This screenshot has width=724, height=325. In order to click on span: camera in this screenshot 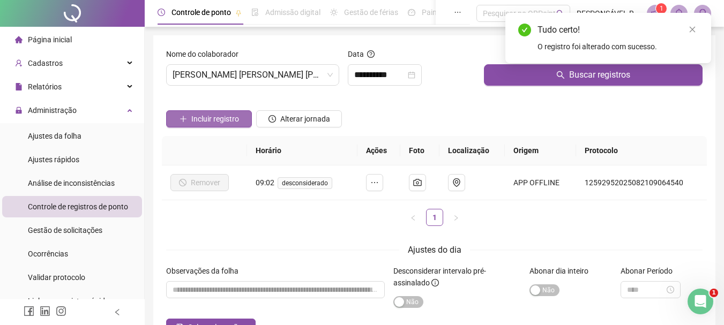, I will do `click(418, 183)`.